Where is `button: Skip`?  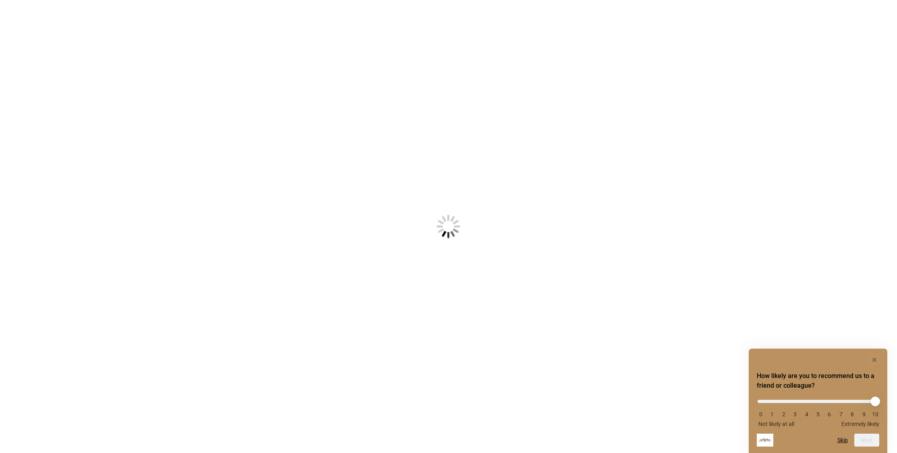
button: Skip is located at coordinates (843, 440).